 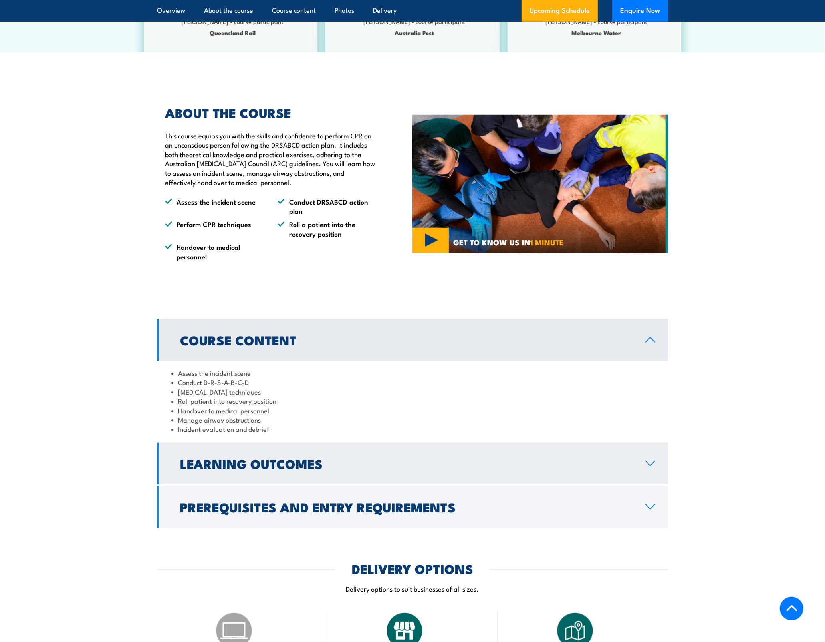 What do you see at coordinates (413, 340) in the screenshot?
I see `a: Course Content` at bounding box center [413, 340].